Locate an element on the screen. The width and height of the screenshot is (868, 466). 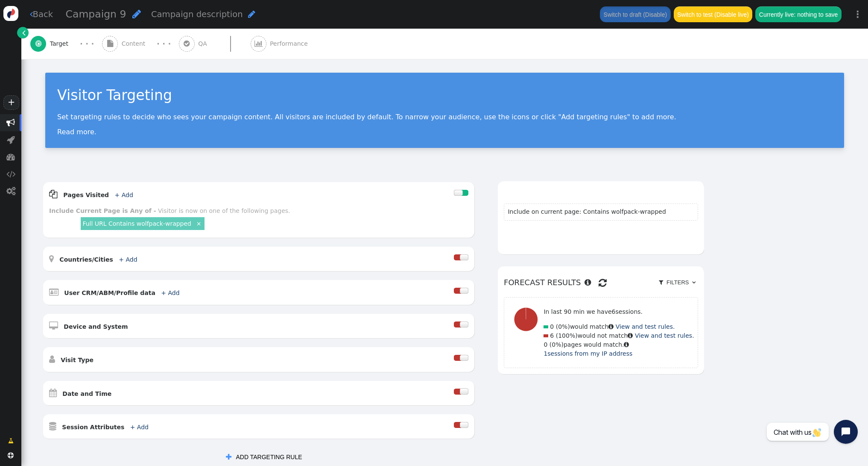
section: Include on current page: Contains wolfpack-wrapped is located at coordinates (601, 212).